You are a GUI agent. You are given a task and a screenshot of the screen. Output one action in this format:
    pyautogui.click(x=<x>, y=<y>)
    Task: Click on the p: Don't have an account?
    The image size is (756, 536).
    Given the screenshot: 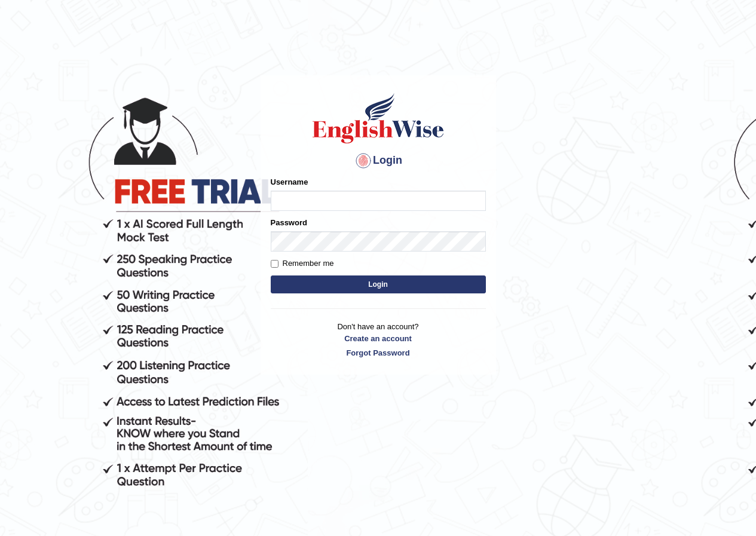 What is the action you would take?
    pyautogui.click(x=378, y=340)
    